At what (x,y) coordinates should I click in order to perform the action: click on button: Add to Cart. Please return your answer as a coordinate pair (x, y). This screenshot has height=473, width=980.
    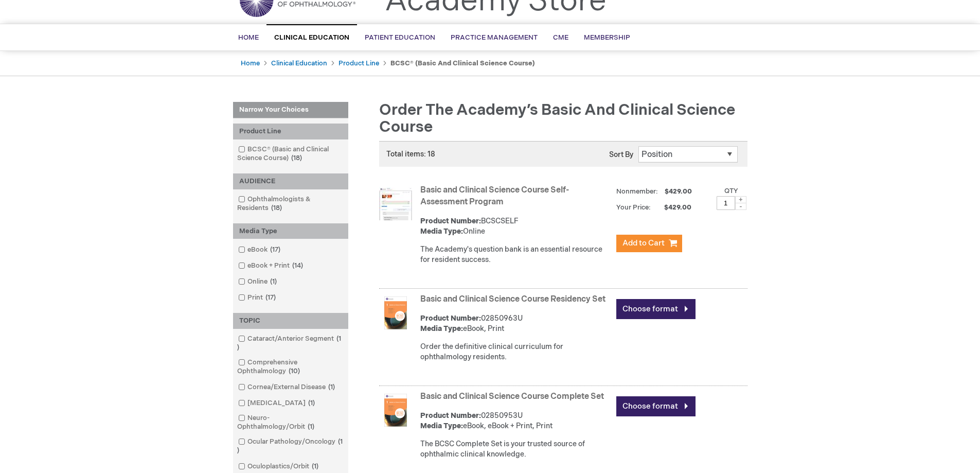
    Looking at the image, I should click on (649, 243).